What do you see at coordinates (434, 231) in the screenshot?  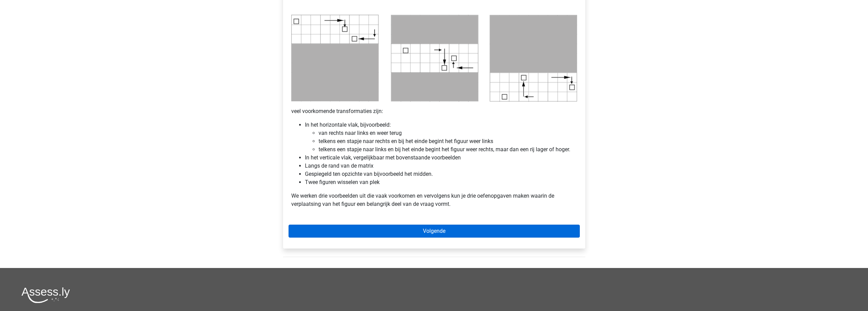 I see `a: Volgende` at bounding box center [434, 231].